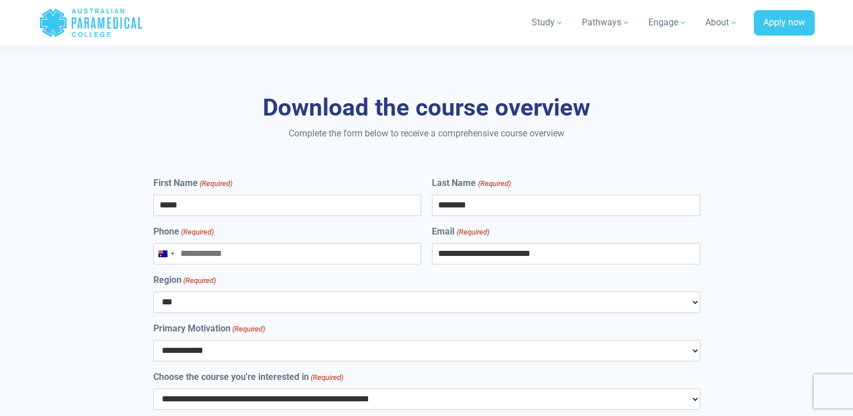  What do you see at coordinates (209, 329) in the screenshot?
I see `label: Primary Motivation` at bounding box center [209, 329].